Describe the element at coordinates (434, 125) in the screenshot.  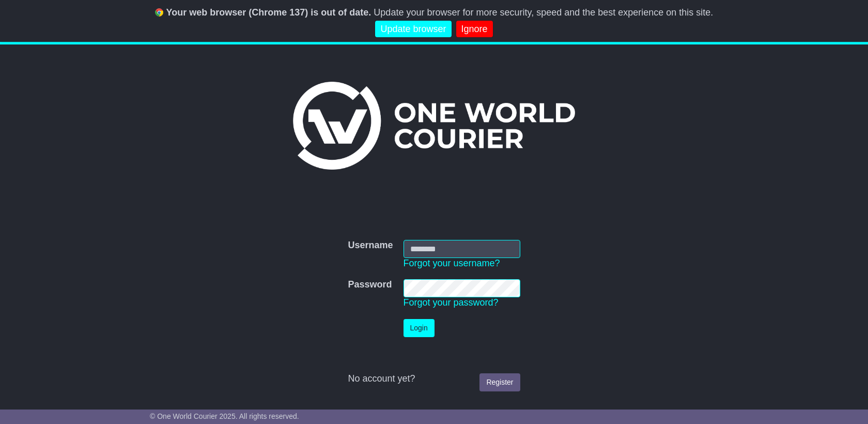
I see `img: One World` at that location.